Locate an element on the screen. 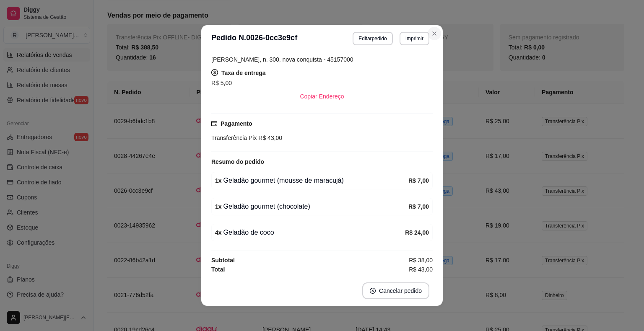  strong: Pagamento is located at coordinates (236, 124).